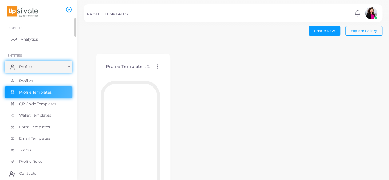 The height and width of the screenshot is (180, 389). I want to click on span: Wallet Templates, so click(35, 115).